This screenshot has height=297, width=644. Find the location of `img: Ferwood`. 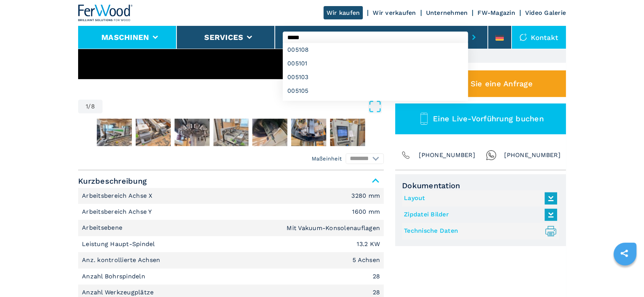

img: Ferwood is located at coordinates (106, 13).